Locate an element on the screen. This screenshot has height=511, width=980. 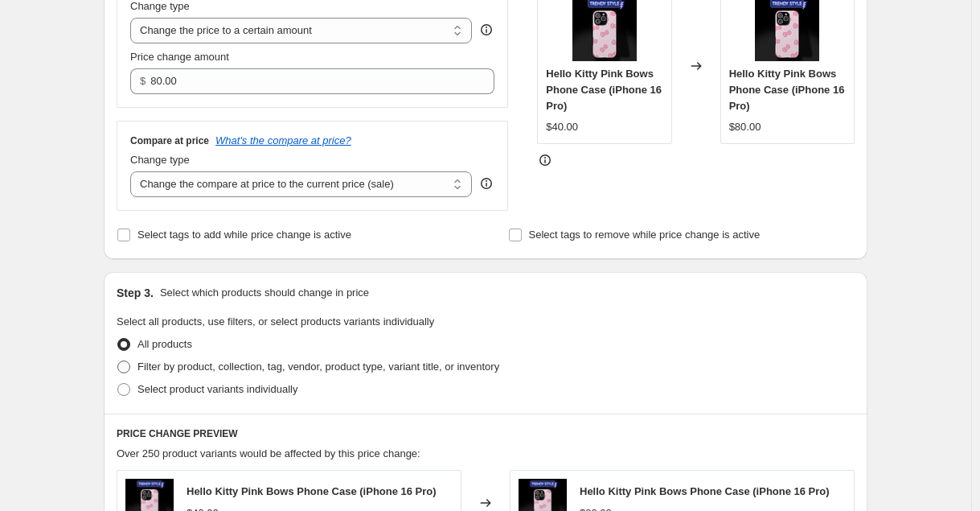
span: Filter by product, collection, tag, vendor, product type, variant title, or inventory is located at coordinates (319, 366).